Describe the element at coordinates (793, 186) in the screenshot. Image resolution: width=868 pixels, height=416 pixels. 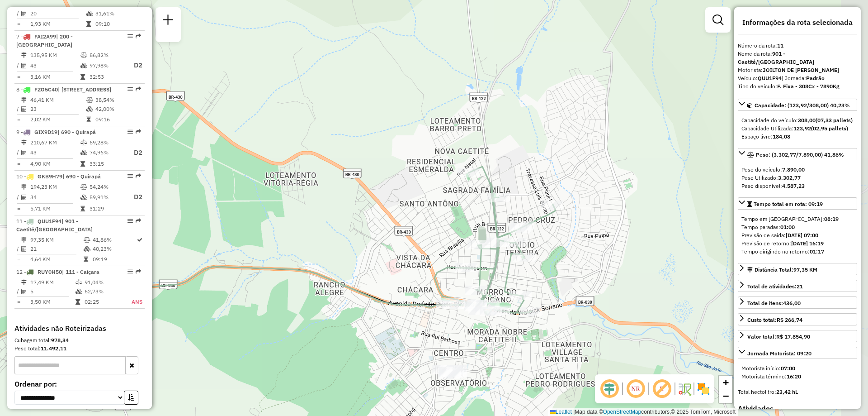
I see `strong: 4.587,23` at that location.